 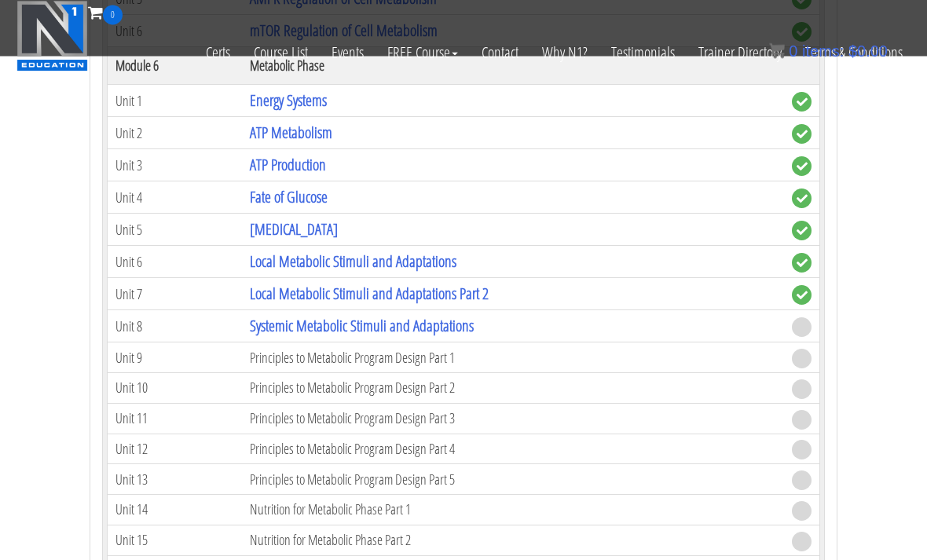 What do you see at coordinates (565, 53) in the screenshot?
I see `a: Why N1?` at bounding box center [565, 53].